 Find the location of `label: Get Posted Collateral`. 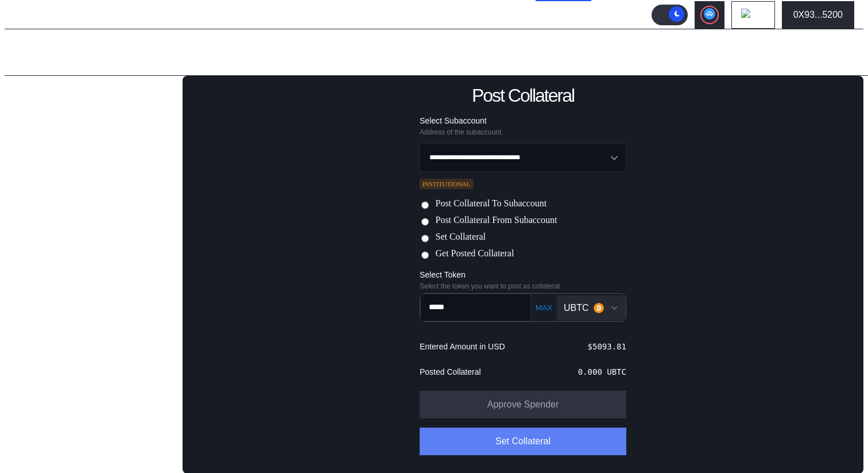

label: Get Posted Collateral is located at coordinates (474, 254).